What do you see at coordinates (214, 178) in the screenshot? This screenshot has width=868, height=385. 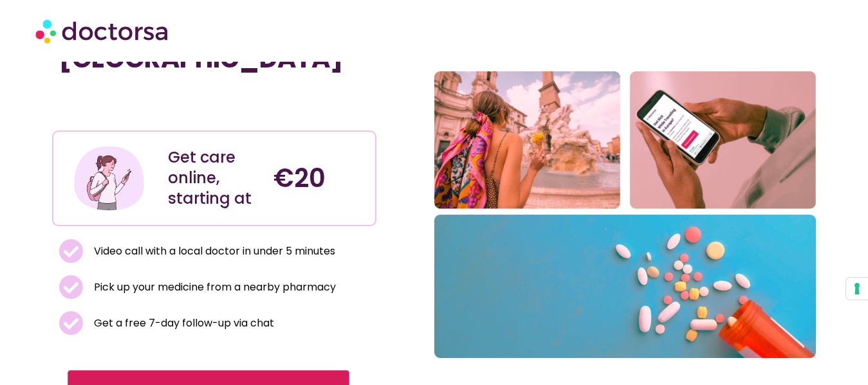 I see `div: Get care online, starting at` at bounding box center [214, 178].